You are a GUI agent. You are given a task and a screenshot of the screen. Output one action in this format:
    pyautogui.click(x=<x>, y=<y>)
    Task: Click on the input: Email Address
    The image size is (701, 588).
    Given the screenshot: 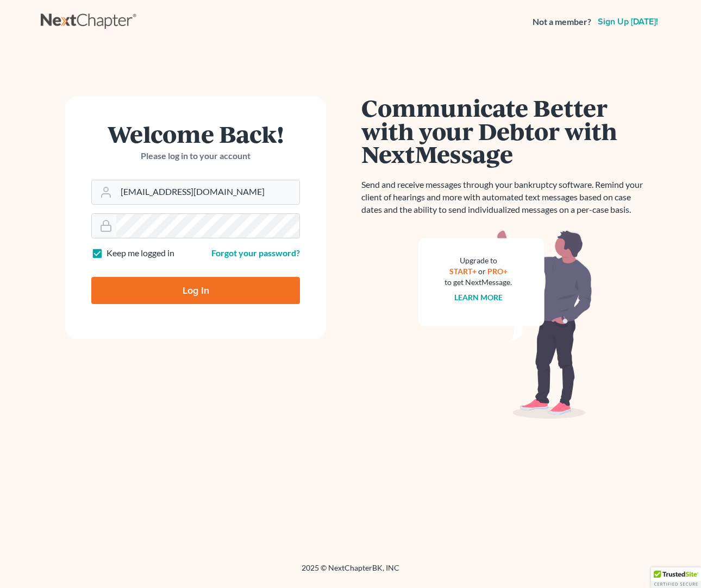 What is the action you would take?
    pyautogui.click(x=208, y=192)
    